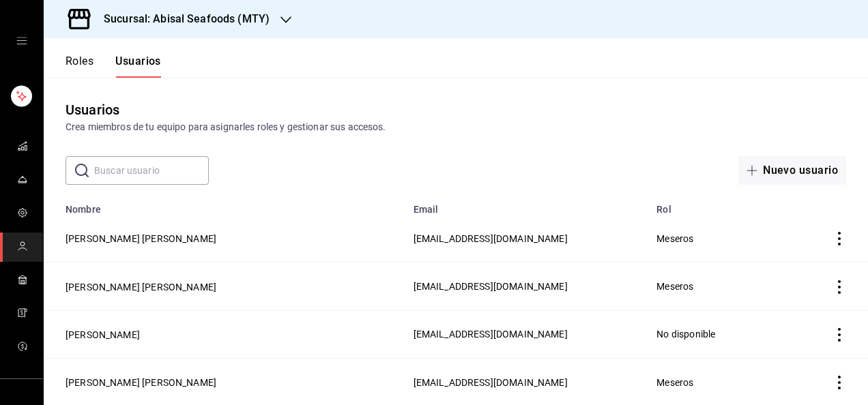 Image resolution: width=868 pixels, height=405 pixels. Describe the element at coordinates (138, 66) in the screenshot. I see `button: Usuarios` at that location.